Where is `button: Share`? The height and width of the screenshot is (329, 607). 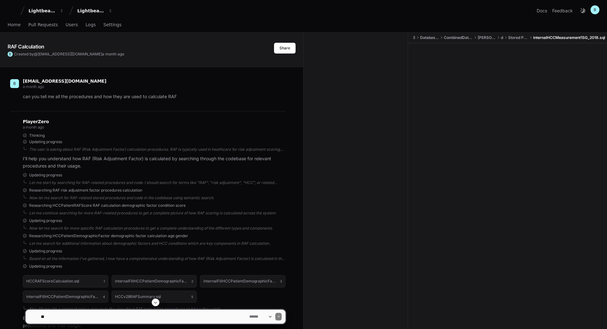 button: Share is located at coordinates (285, 48).